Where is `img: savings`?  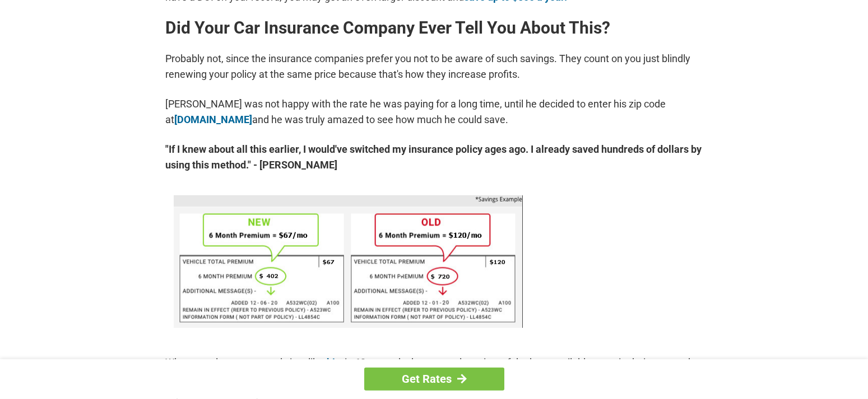 img: savings is located at coordinates (348, 261).